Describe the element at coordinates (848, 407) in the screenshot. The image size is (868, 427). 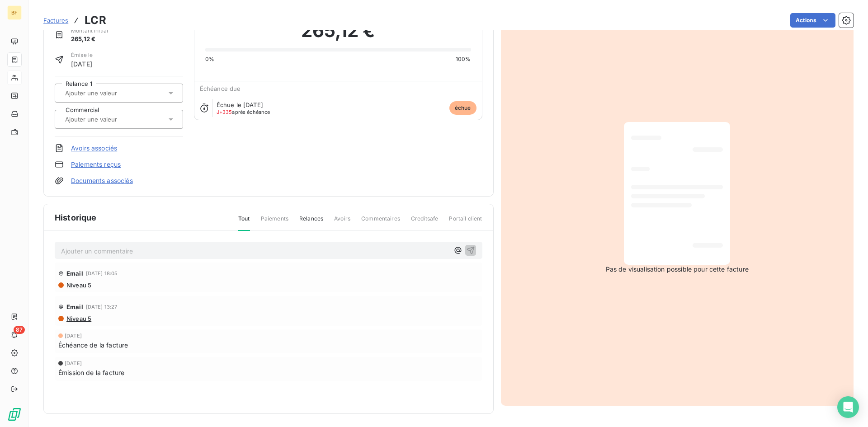
I see `div: Open Intercom Messenger` at that location.